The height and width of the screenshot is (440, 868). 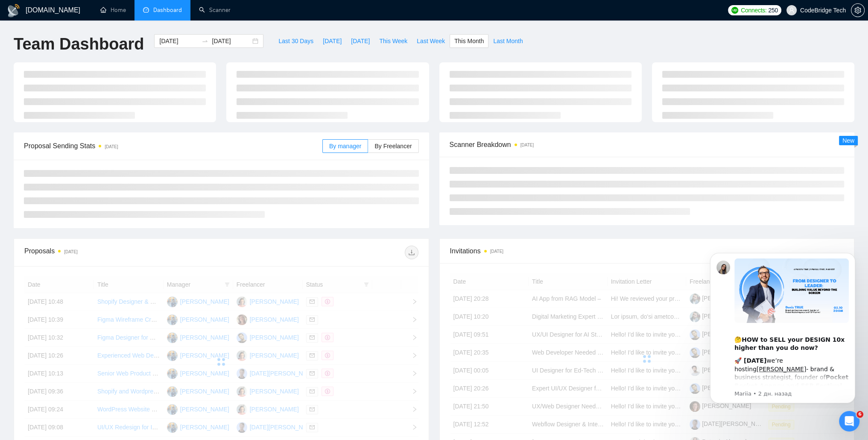 What do you see at coordinates (792, 10) in the screenshot?
I see `span: user` at bounding box center [792, 10].